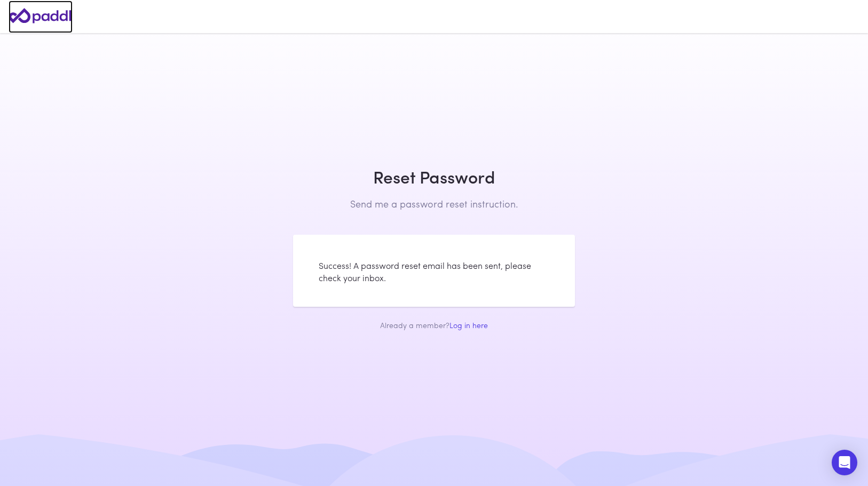 The image size is (868, 486). Describe the element at coordinates (434, 177) in the screenshot. I see `h1: Reset Password` at that location.